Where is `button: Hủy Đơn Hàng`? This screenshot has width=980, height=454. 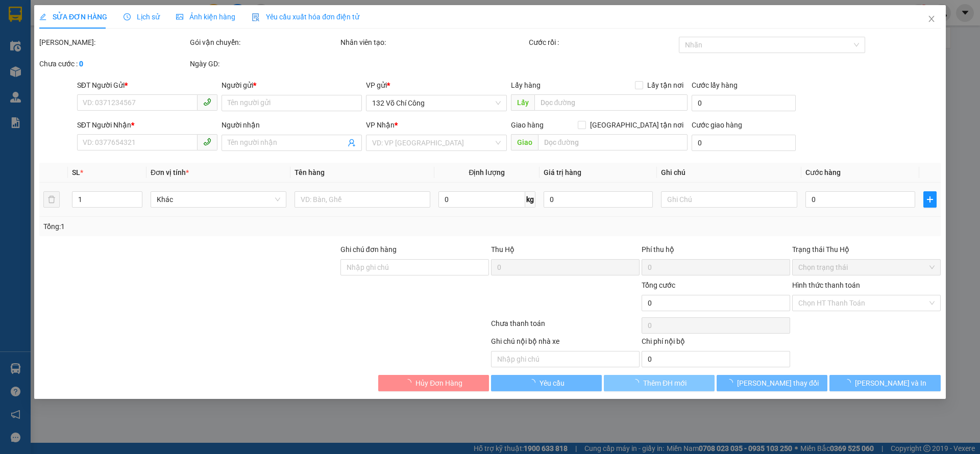
button: Hủy Đơn Hàng is located at coordinates (434, 383).